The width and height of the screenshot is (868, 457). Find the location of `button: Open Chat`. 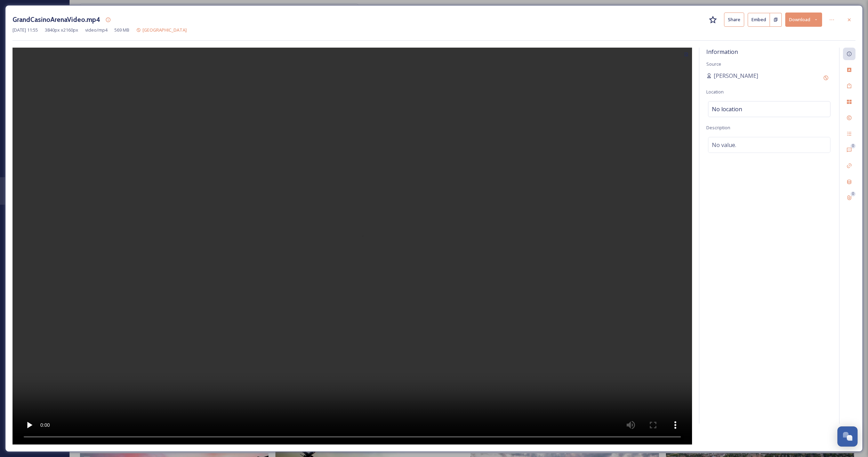

button: Open Chat is located at coordinates (847, 437).